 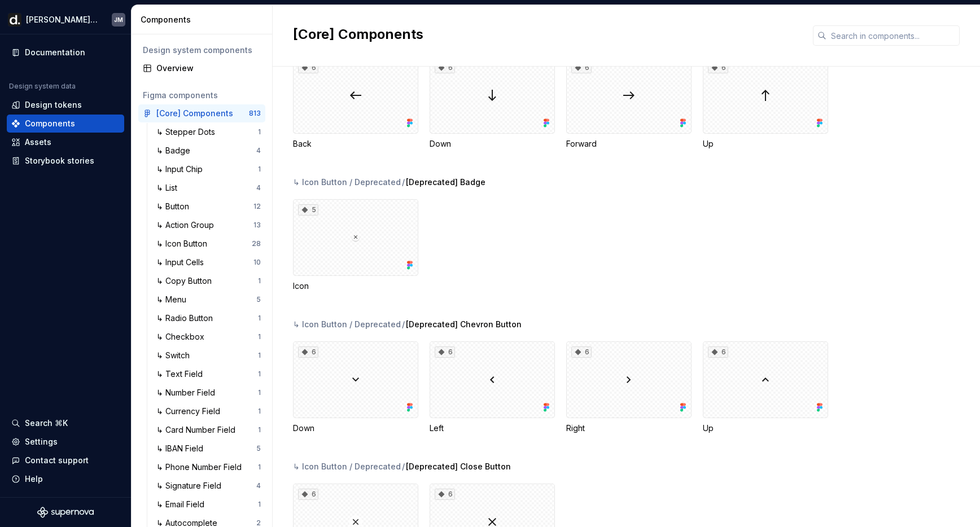 I want to click on a: ↳ Checkbox1, so click(x=208, y=337).